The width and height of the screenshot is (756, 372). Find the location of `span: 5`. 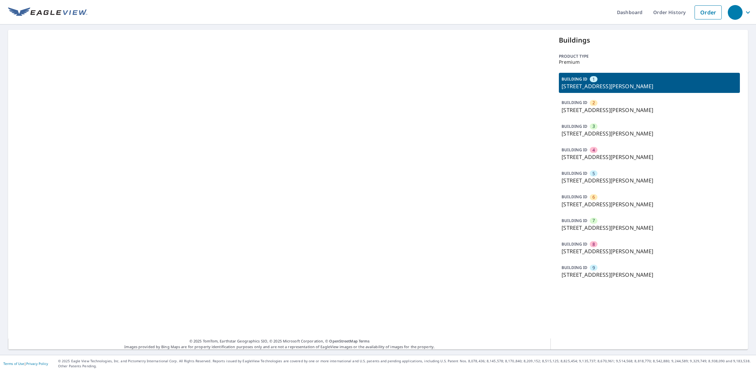

span: 5 is located at coordinates (593, 174).